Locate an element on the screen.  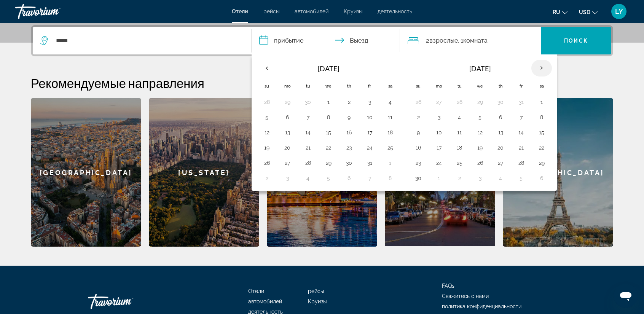
button: Next month is located at coordinates (541, 68).